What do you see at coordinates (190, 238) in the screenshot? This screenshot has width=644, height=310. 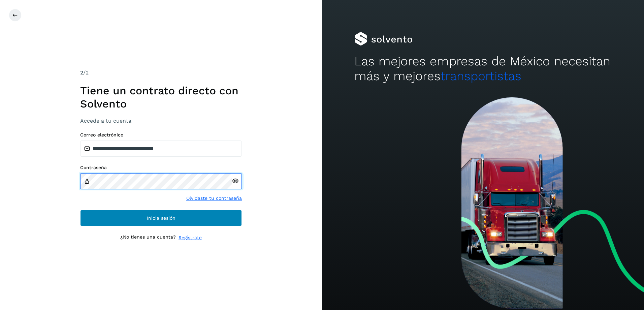 I see `a: Regístrate` at bounding box center [190, 238].